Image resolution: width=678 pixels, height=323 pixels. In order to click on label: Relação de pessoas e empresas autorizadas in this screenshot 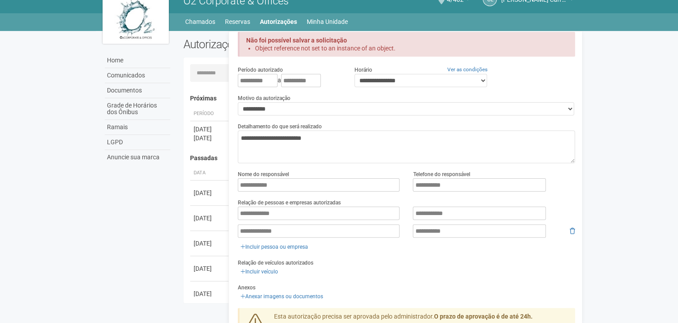, I will do `click(289, 203)`.